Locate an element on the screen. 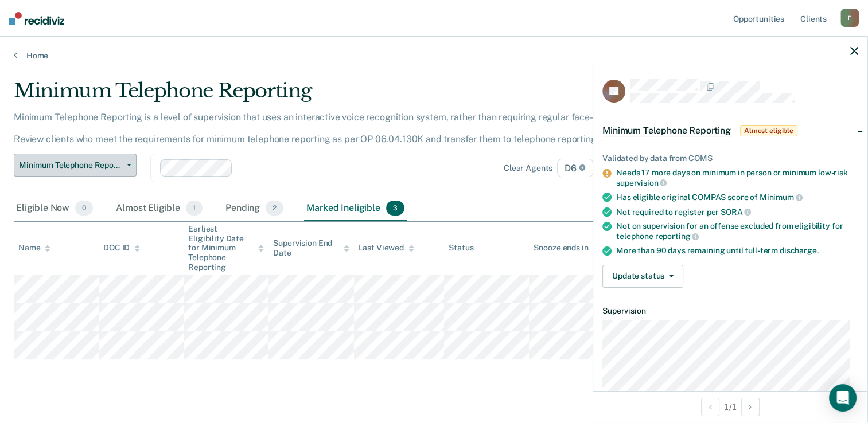  div: Name is located at coordinates (34, 248).